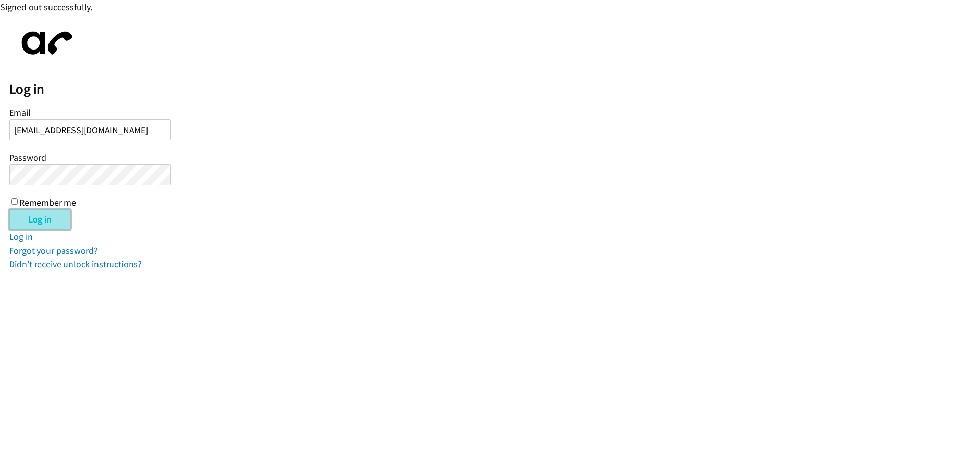  I want to click on a: Didn't receive unlock instructions?, so click(76, 264).